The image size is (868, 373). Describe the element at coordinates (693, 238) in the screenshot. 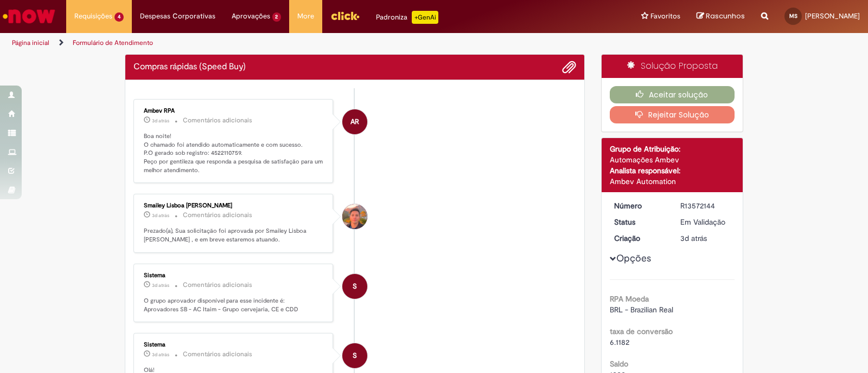

I see `time: 26/09/2025 17:59:53` at that location.